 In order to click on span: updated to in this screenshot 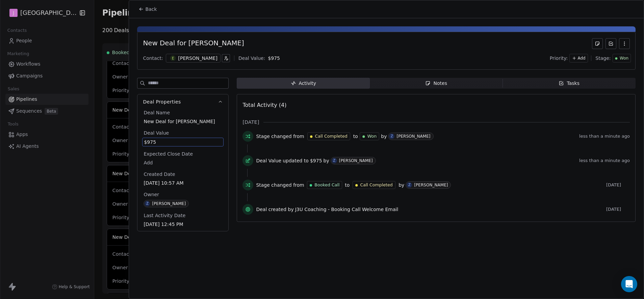, I will do `click(295, 161)`.